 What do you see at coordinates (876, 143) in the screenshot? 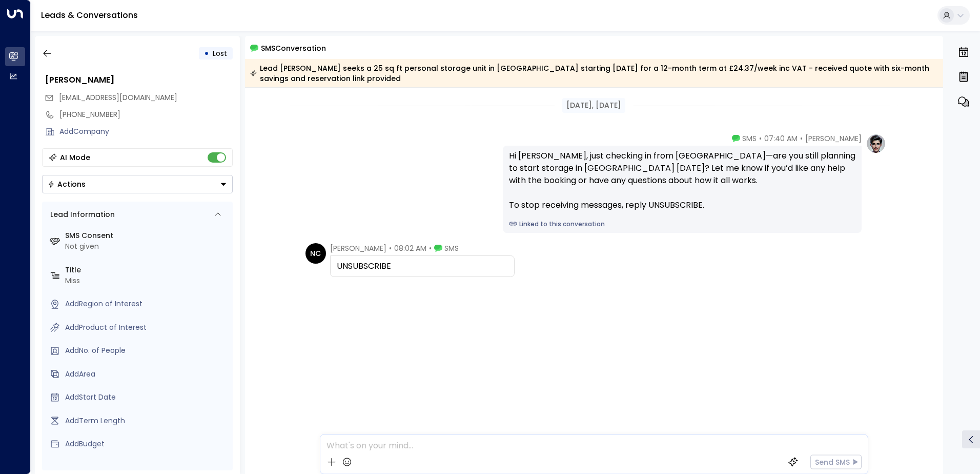
I see `img: profile-logo.png` at bounding box center [876, 143].